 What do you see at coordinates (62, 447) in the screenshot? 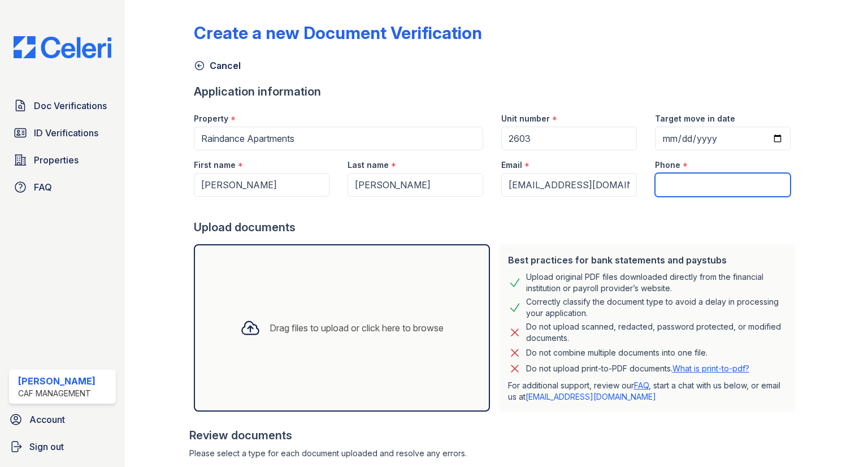
I see `button: Sign out` at bounding box center [62, 447].